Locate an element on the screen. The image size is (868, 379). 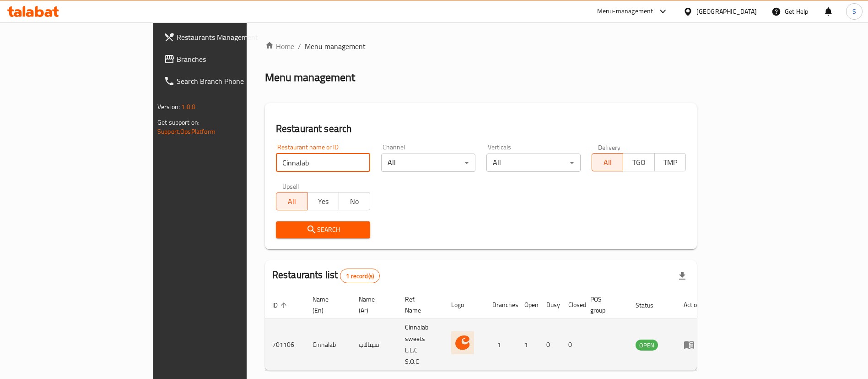
span: Yes is located at coordinates (323, 201).